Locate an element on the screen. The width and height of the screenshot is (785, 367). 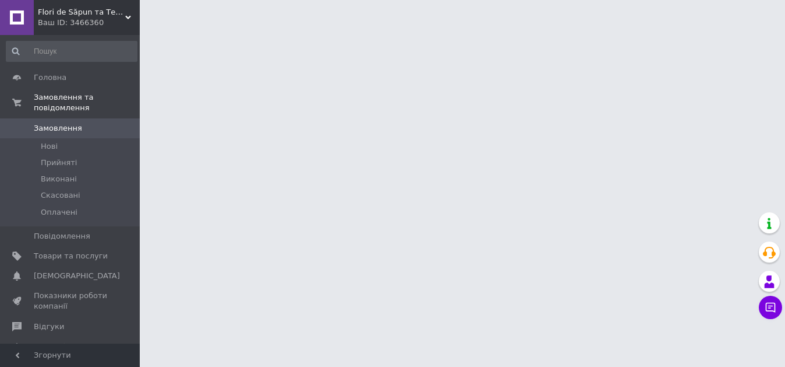
span: Замовлення та повідомлення is located at coordinates (87, 103).